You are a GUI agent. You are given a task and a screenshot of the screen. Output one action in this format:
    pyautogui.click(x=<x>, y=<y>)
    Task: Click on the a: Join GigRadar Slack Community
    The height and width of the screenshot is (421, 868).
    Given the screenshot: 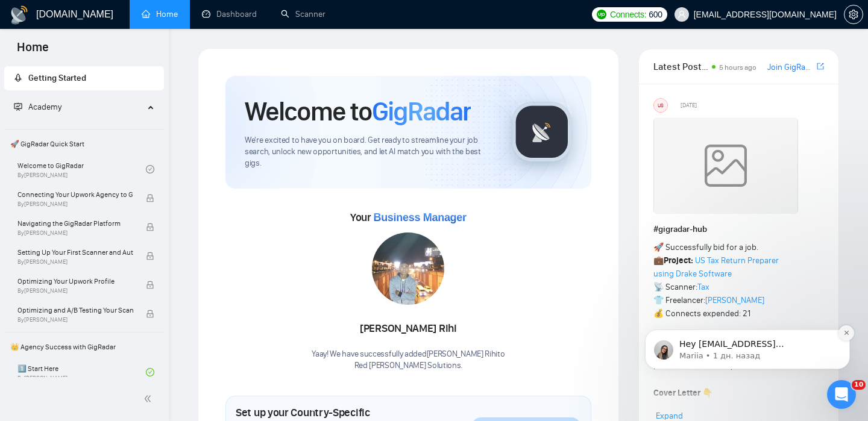 What is the action you would take?
    pyautogui.click(x=791, y=68)
    